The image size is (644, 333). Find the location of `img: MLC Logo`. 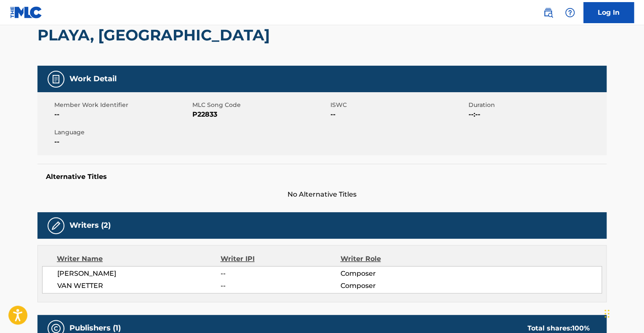

img: MLC Logo is located at coordinates (26, 12).